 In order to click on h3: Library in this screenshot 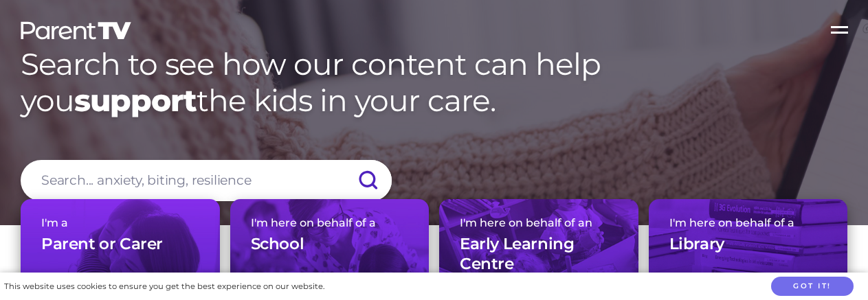, I will do `click(697, 244)`.